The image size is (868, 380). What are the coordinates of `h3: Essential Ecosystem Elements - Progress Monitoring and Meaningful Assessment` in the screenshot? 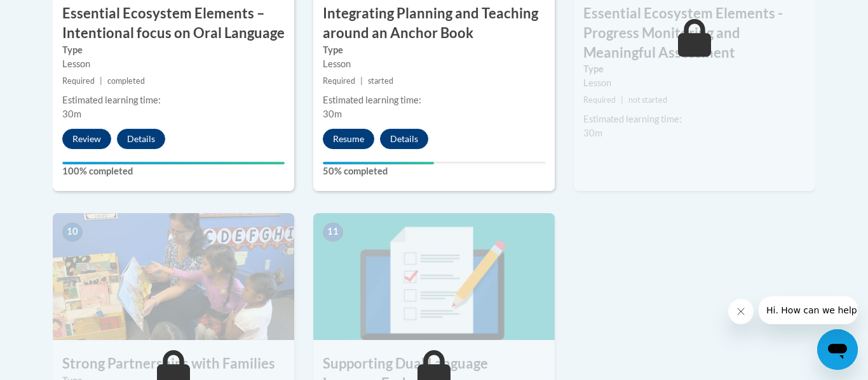 It's located at (695, 33).